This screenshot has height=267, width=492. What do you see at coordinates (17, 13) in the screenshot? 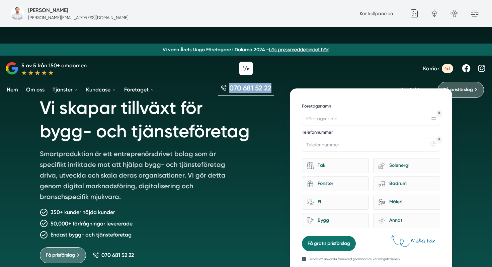
I see `img: foretagsbild-pa-smartproduktion-en-webbyraer-i-dalarnas-lan.jpg` at bounding box center [17, 13].